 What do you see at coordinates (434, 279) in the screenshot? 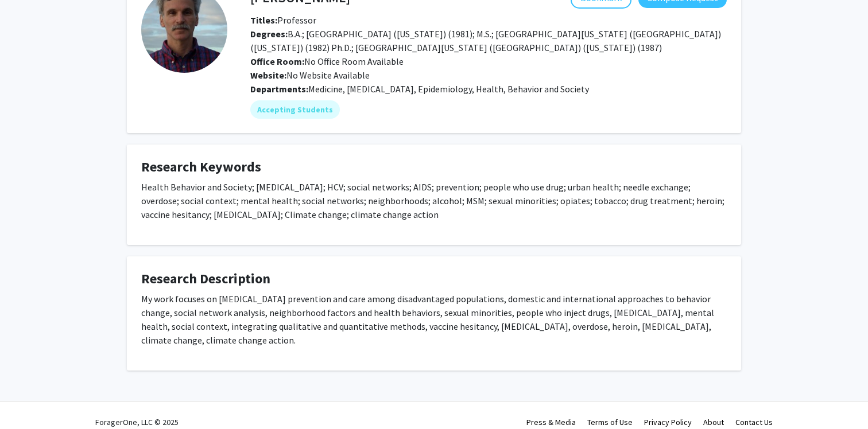
I see `h4: Research Description` at bounding box center [434, 279].